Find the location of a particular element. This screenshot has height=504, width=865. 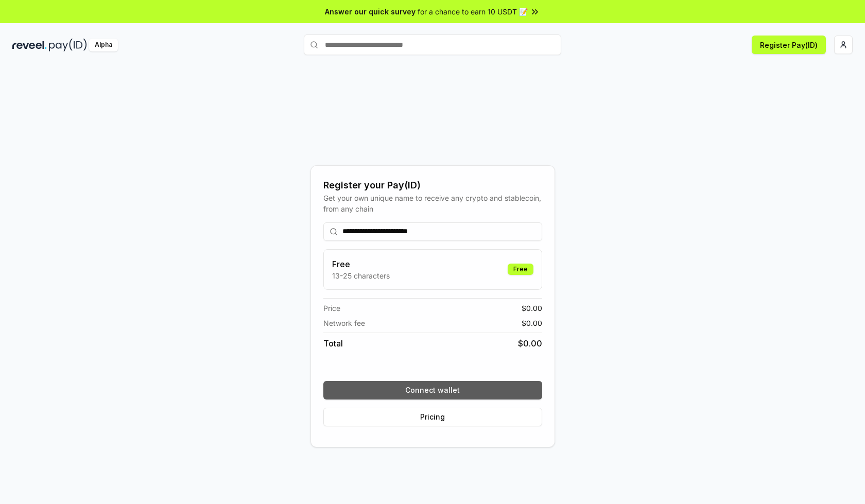

div: Alpha is located at coordinates (104, 45).